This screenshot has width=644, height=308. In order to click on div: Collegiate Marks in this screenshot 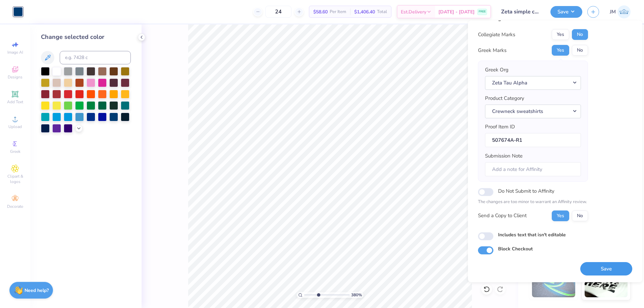, I will do `click(497, 35)`.